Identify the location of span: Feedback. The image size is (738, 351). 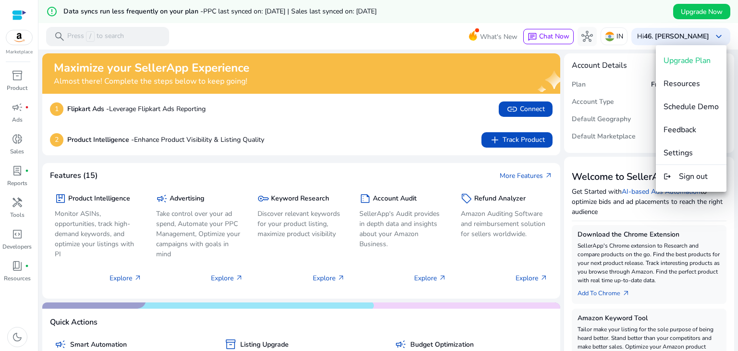
(680, 130).